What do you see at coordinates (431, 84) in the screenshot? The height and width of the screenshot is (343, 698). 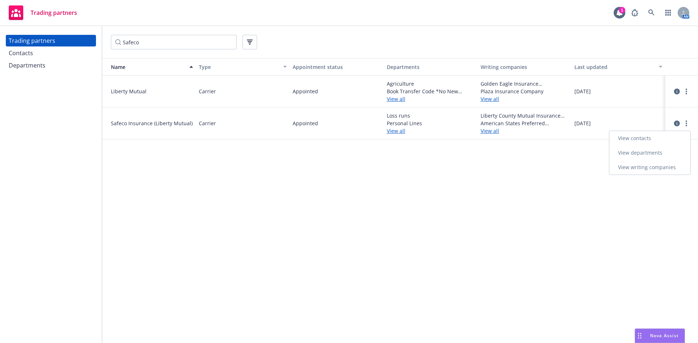 I see `span: Agriculture` at bounding box center [431, 84].